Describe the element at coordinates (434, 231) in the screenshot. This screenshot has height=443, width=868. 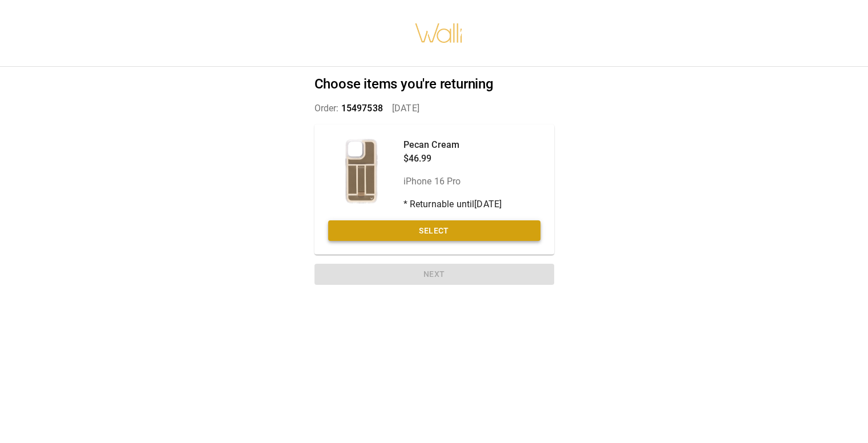
I see `button: Select` at that location.